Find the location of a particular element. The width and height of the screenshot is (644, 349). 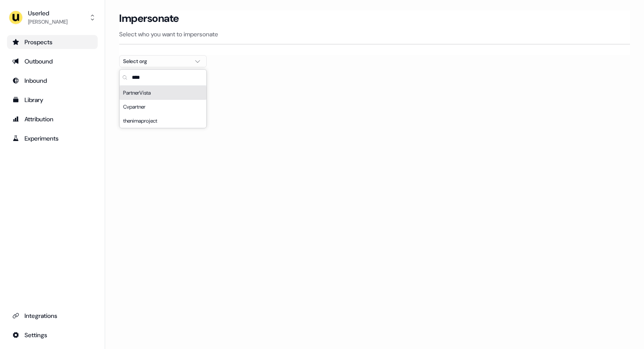

button: Select org is located at coordinates (163, 61).